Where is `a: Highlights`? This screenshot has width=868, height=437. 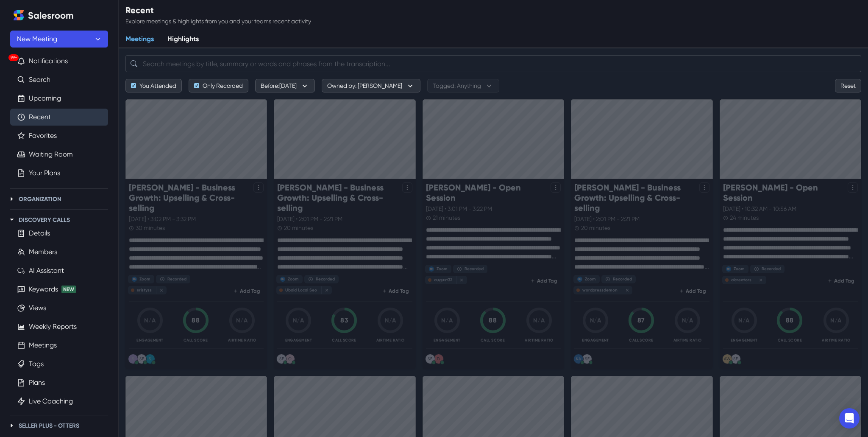
a: Highlights is located at coordinates (183, 39).